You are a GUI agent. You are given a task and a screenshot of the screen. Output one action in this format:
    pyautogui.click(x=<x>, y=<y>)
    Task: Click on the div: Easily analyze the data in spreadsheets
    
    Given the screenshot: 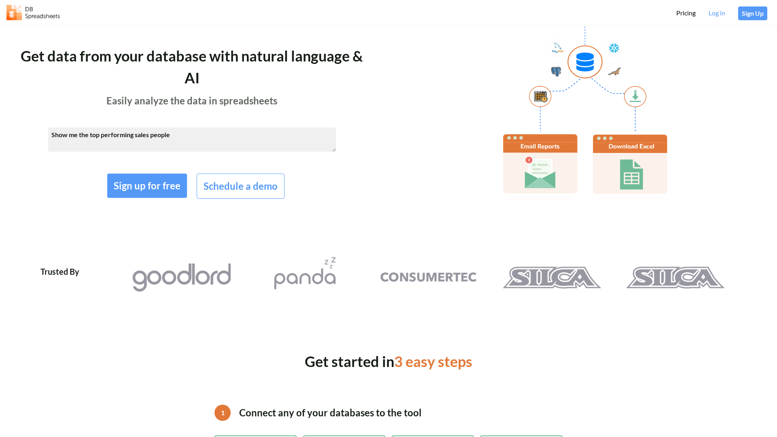 What is the action you would take?
    pyautogui.click(x=192, y=101)
    